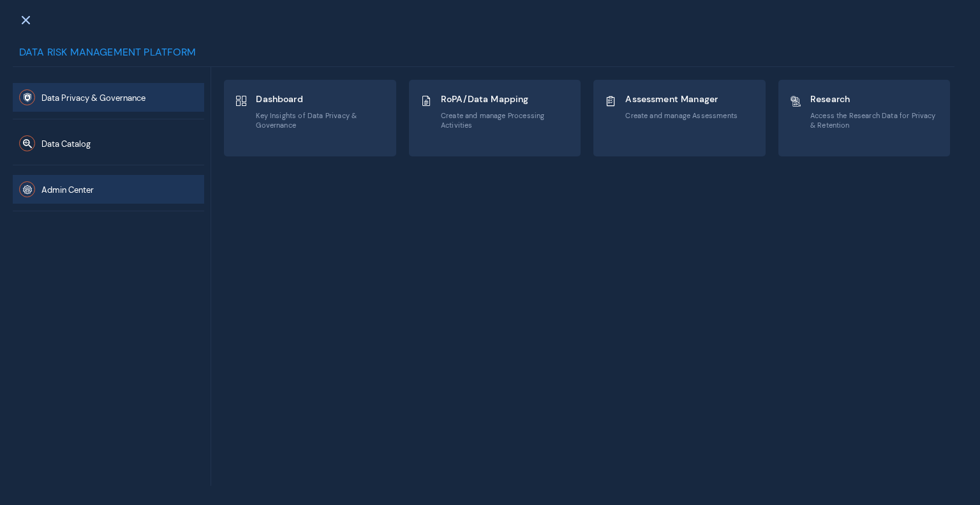  Describe the element at coordinates (108, 143) in the screenshot. I see `button: Data Catalog` at that location.